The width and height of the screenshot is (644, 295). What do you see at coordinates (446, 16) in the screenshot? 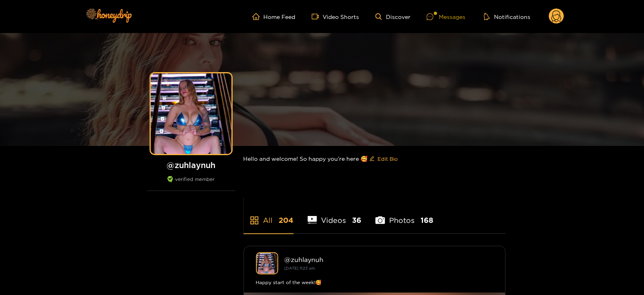
I see `div: Messages` at bounding box center [446, 16].